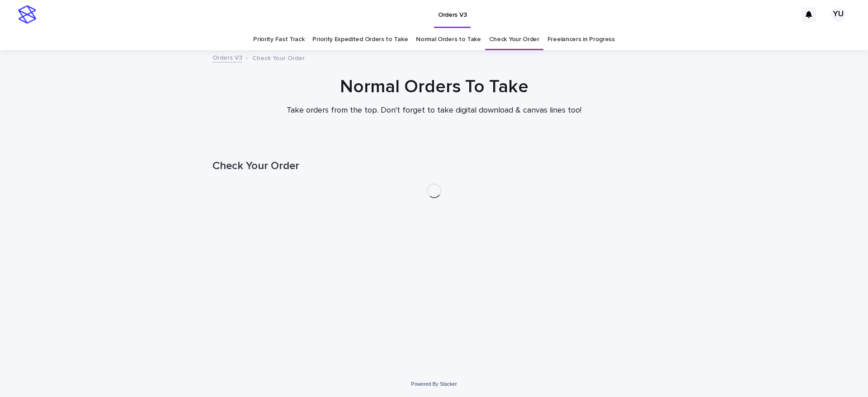 The height and width of the screenshot is (397, 868). I want to click on img: stacker-logo-s-only.png, so click(27, 14).